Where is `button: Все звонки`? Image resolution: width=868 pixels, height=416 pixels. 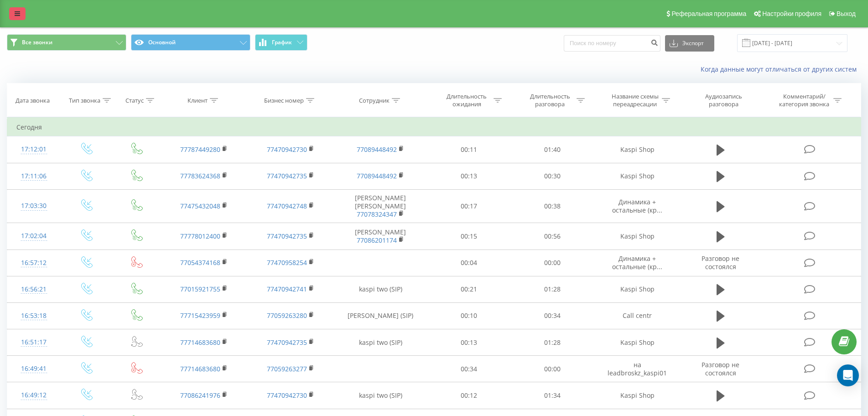
button: Все звонки is located at coordinates (67, 42).